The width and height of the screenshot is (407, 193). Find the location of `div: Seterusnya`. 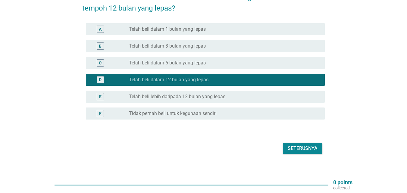

div: Seterusnya is located at coordinates (302, 148).